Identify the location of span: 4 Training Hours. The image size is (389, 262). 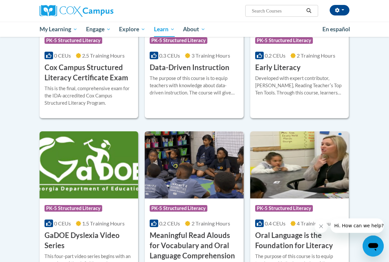
(316, 224).